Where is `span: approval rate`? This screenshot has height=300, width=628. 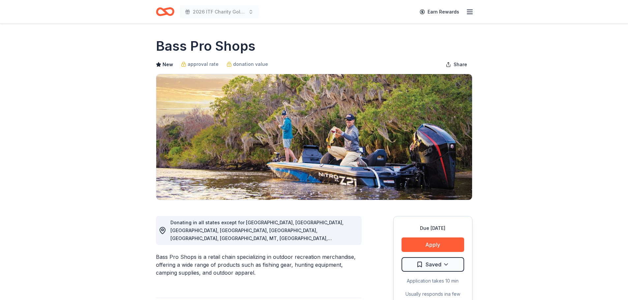
span: approval rate is located at coordinates (203, 64).